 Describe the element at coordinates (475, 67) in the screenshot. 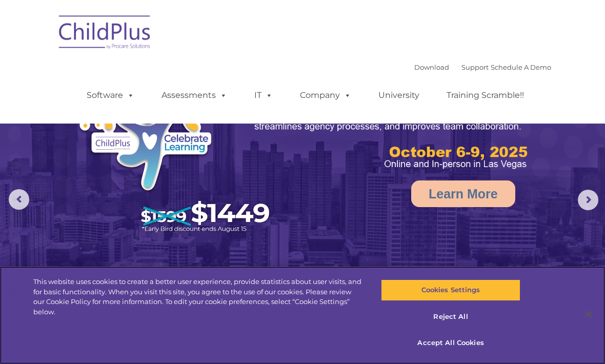

I see `a: Support` at that location.